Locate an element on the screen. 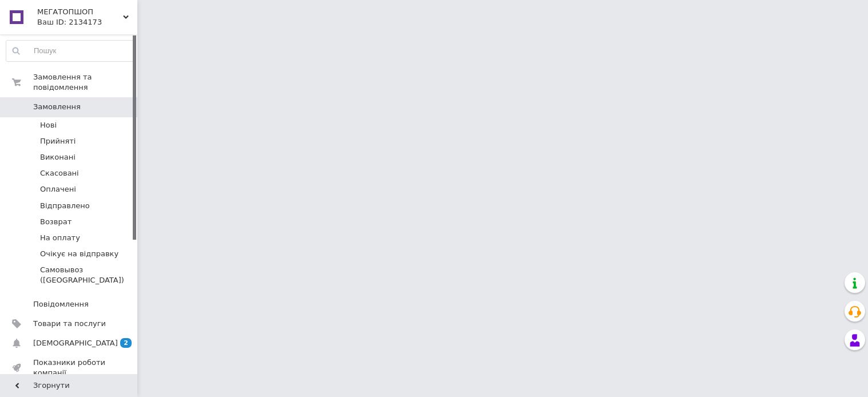 Image resolution: width=868 pixels, height=397 pixels. span: На оплату is located at coordinates (60, 238).